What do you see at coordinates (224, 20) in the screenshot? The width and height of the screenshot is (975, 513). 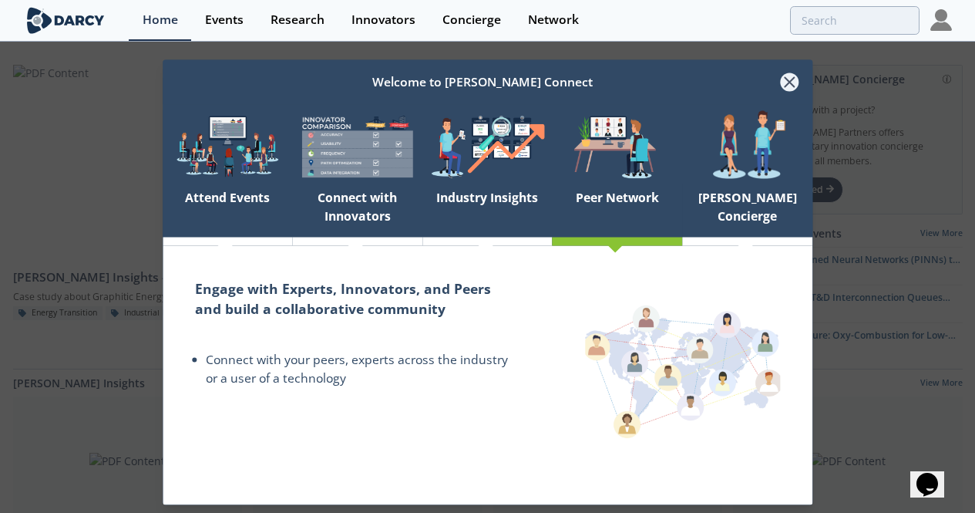 I see `div: Events` at bounding box center [224, 20].